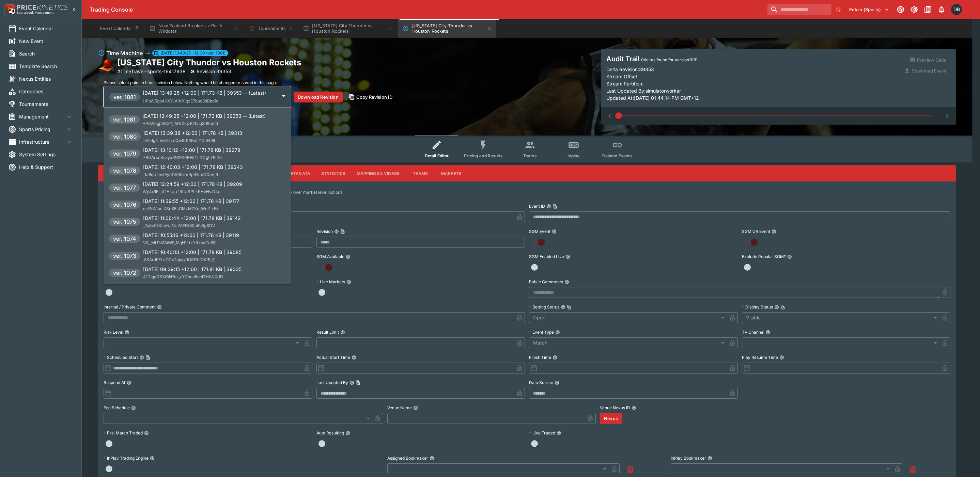 Image resolution: width=980 pixels, height=477 pixels. I want to click on h6: ver. 1078, so click(125, 171).